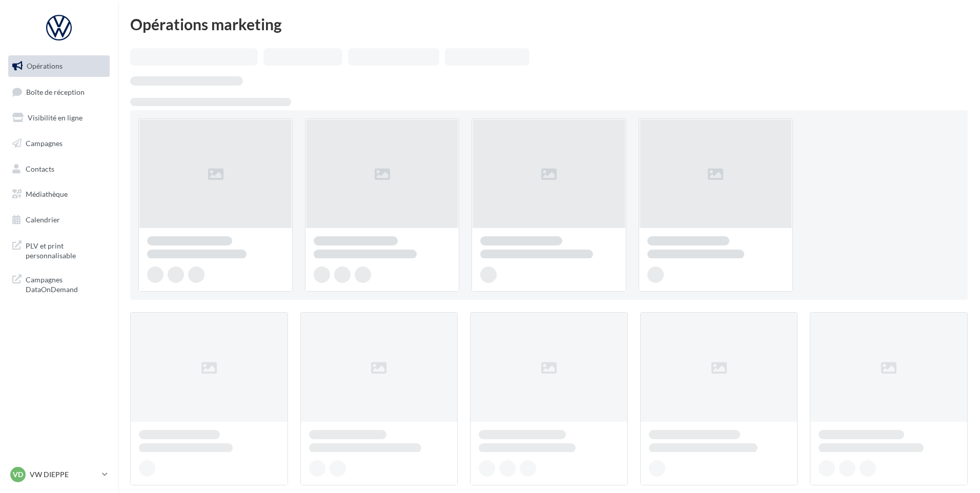 The image size is (980, 493). Describe the element at coordinates (549, 24) in the screenshot. I see `div: Opérations marketing` at that location.